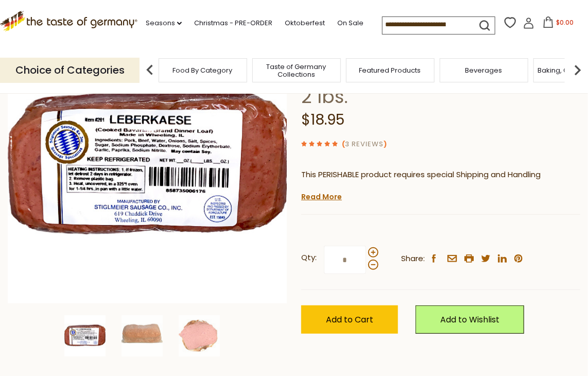 The image size is (588, 376). Describe the element at coordinates (484, 70) in the screenshot. I see `a: Beverages` at that location.